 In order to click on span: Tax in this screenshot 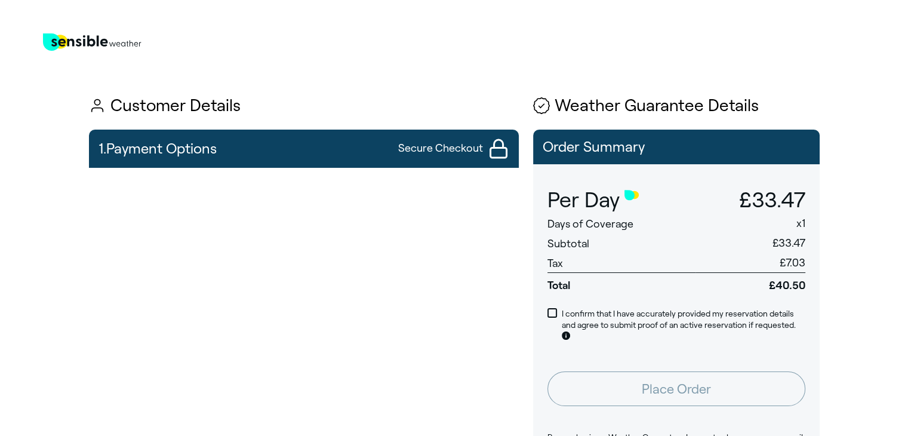, I will do `click(555, 263)`.